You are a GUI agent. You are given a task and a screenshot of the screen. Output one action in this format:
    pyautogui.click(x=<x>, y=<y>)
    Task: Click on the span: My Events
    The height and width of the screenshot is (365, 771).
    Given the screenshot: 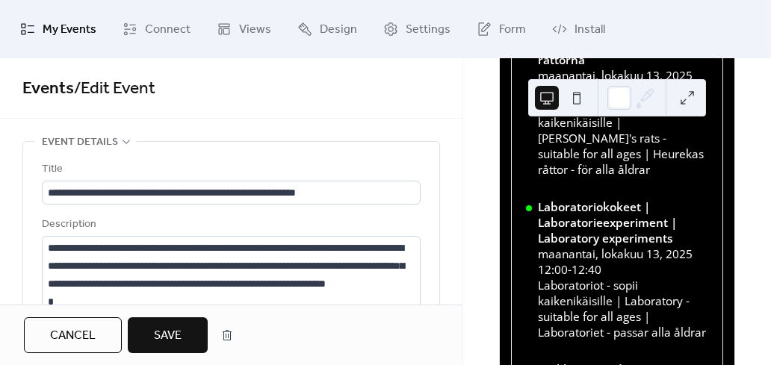 What is the action you would take?
    pyautogui.click(x=69, y=30)
    